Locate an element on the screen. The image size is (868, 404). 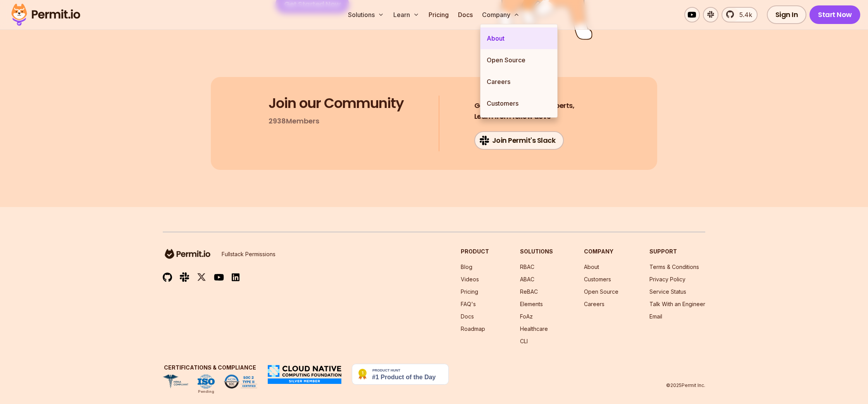
button: Company is located at coordinates (501, 15).